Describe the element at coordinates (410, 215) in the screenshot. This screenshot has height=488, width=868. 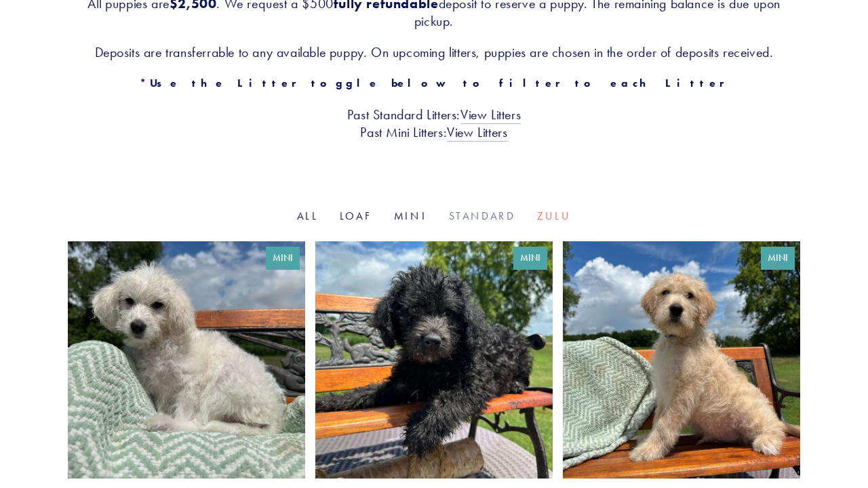
I see `a: Mini` at that location.